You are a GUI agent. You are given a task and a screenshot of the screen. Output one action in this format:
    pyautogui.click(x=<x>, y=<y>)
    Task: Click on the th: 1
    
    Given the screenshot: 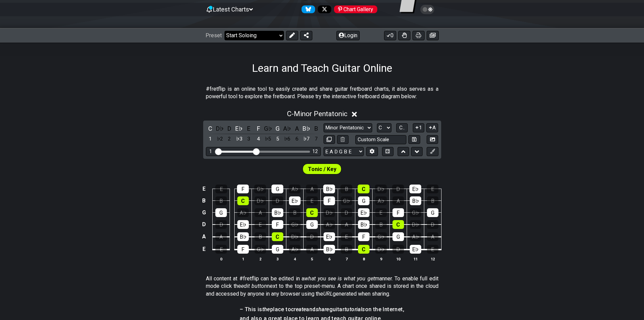 What is the action you would take?
    pyautogui.click(x=243, y=259)
    